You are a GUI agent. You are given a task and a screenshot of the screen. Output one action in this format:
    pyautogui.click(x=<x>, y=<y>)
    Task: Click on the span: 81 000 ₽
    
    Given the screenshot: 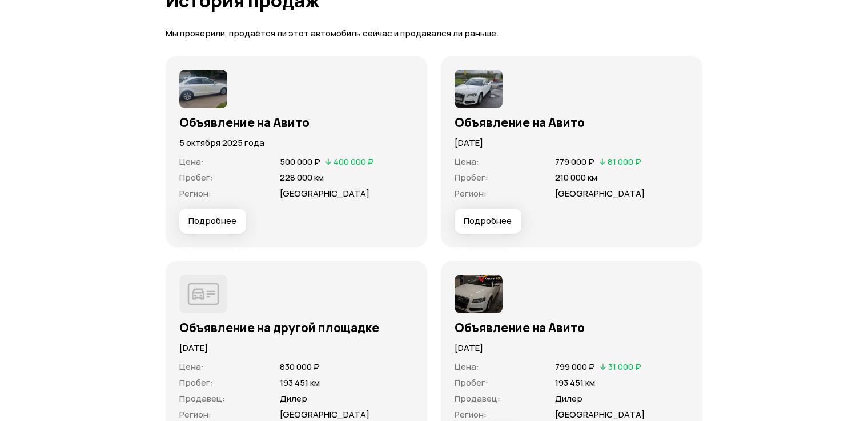 What is the action you would take?
    pyautogui.click(x=624, y=161)
    